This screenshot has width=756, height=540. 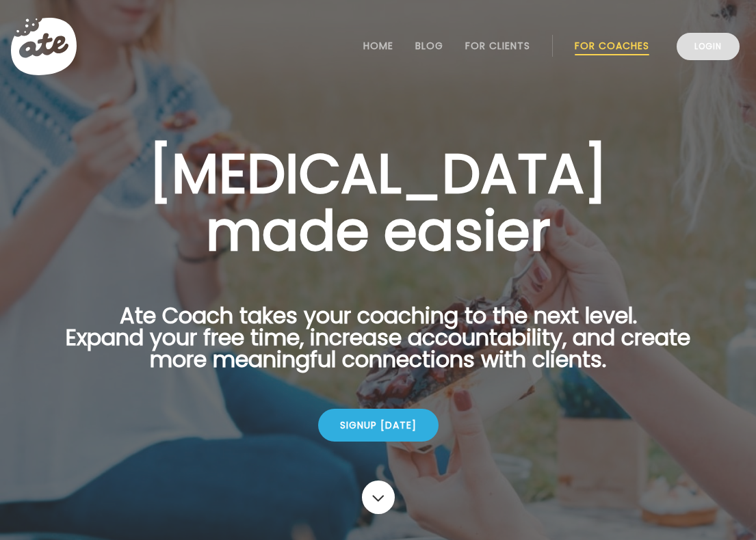 What do you see at coordinates (612, 46) in the screenshot?
I see `a: For Coaches` at bounding box center [612, 46].